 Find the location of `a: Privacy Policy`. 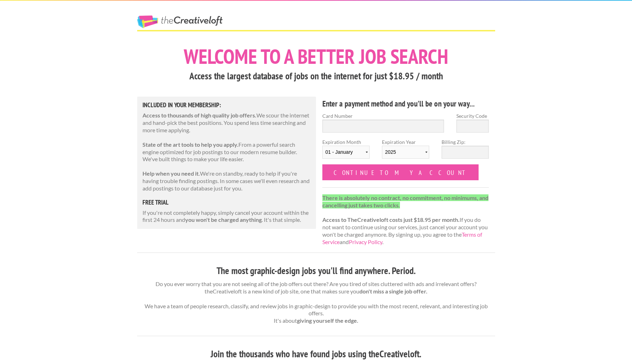

a: Privacy Policy is located at coordinates (365, 242).